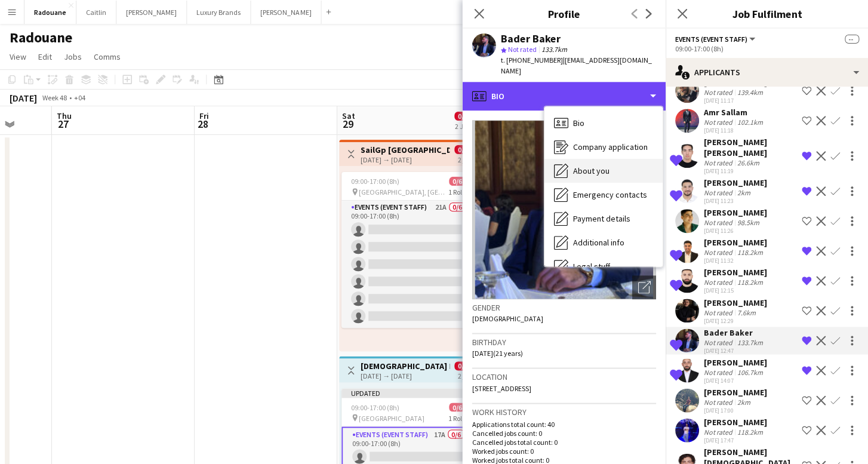 The height and width of the screenshot is (464, 868). Describe the element at coordinates (610, 195) in the screenshot. I see `span: Emergency contacts` at that location.